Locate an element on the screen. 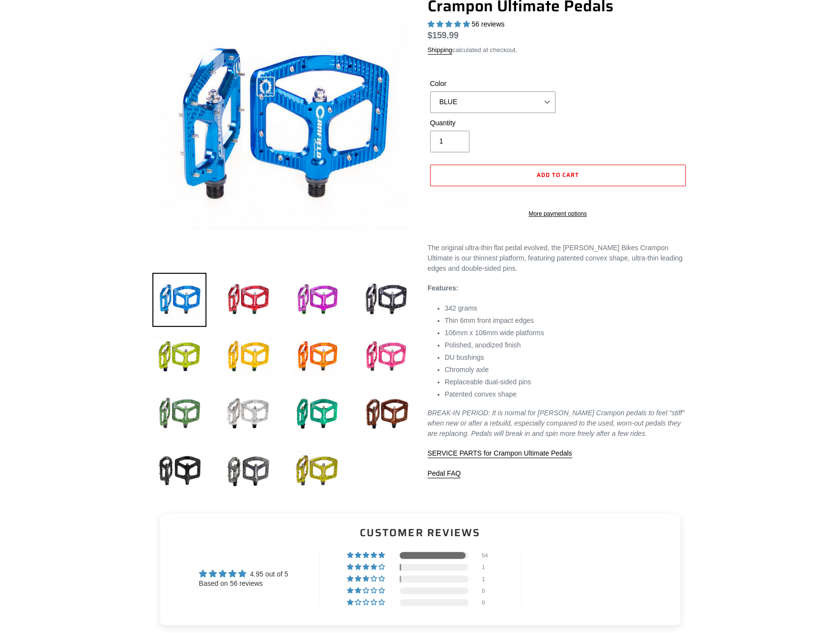 This screenshot has height=633, width=840. li: Replaceable dual-sided pins is located at coordinates (567, 382).